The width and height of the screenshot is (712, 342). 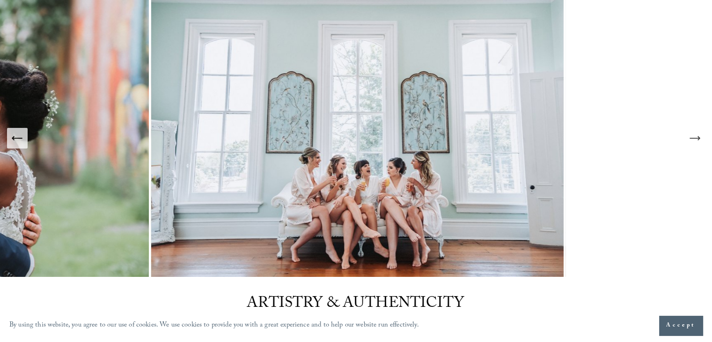 I want to click on button: Accept, so click(x=681, y=325).